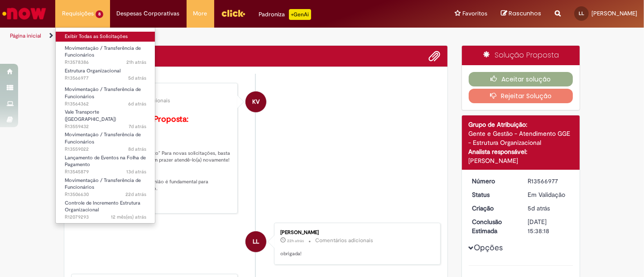 The height and width of the screenshot is (277, 644). I want to click on time: 18/09/2025 09:13:57, so click(136, 172).